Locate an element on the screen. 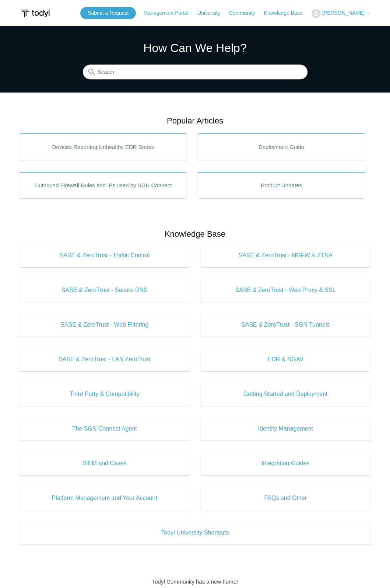 Image resolution: width=390 pixels, height=588 pixels. a: SASE & ZeroTrust - NGFW & ZTNA is located at coordinates (286, 256).